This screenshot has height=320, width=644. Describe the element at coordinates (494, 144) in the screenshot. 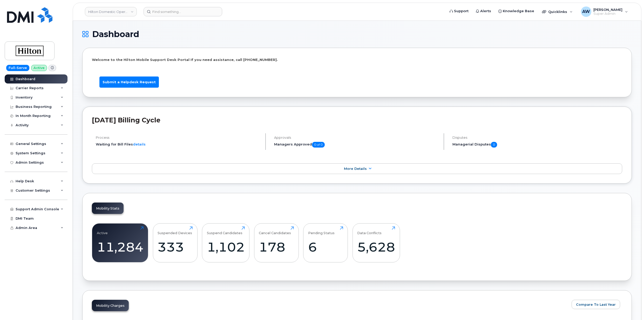

I see `span: 0` at that location.